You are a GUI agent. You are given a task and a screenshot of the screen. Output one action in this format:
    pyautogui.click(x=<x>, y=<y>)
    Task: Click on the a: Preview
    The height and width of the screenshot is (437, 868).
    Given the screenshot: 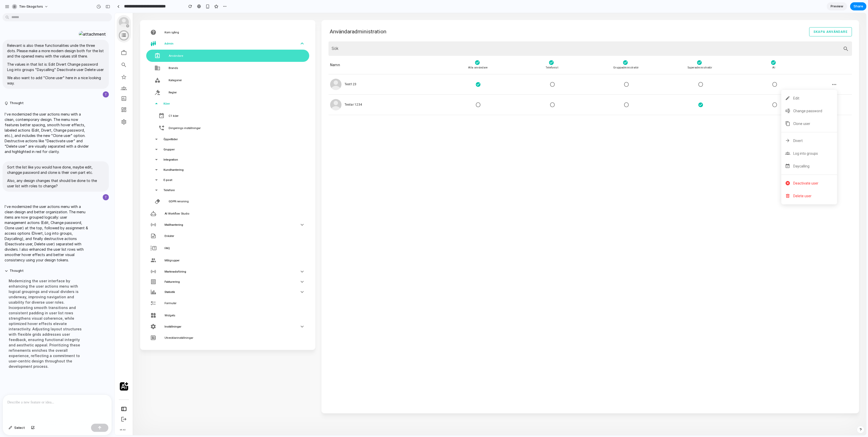 What is the action you would take?
    pyautogui.click(x=837, y=6)
    